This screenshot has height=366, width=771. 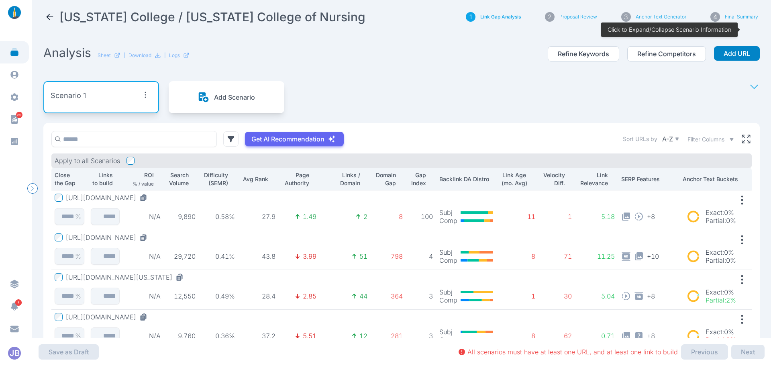 What do you see at coordinates (421, 216) in the screenshot?
I see `p: 100` at bounding box center [421, 216].